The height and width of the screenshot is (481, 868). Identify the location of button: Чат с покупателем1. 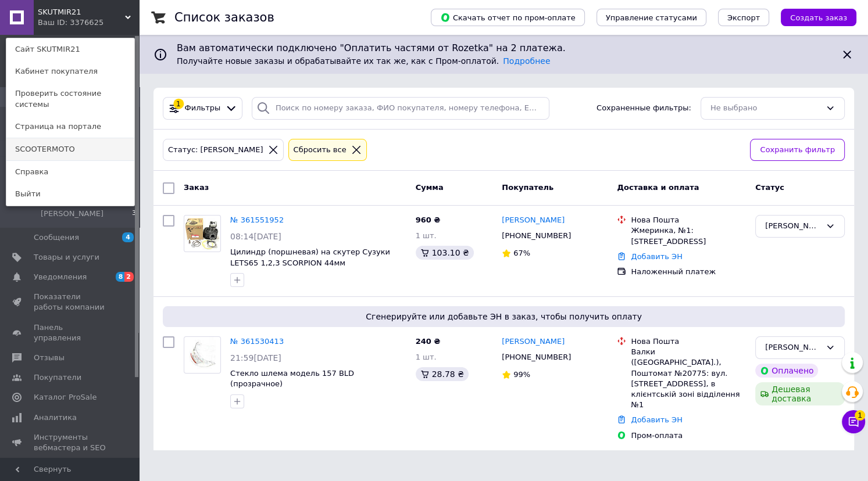
(854, 422).